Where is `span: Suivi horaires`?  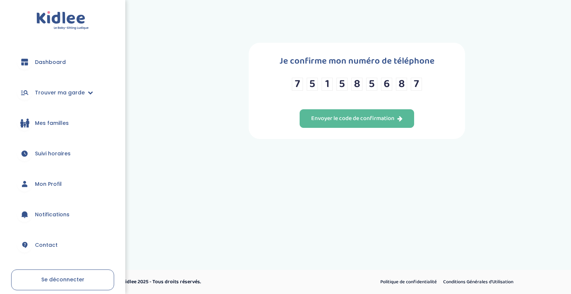 span: Suivi horaires is located at coordinates (53, 153).